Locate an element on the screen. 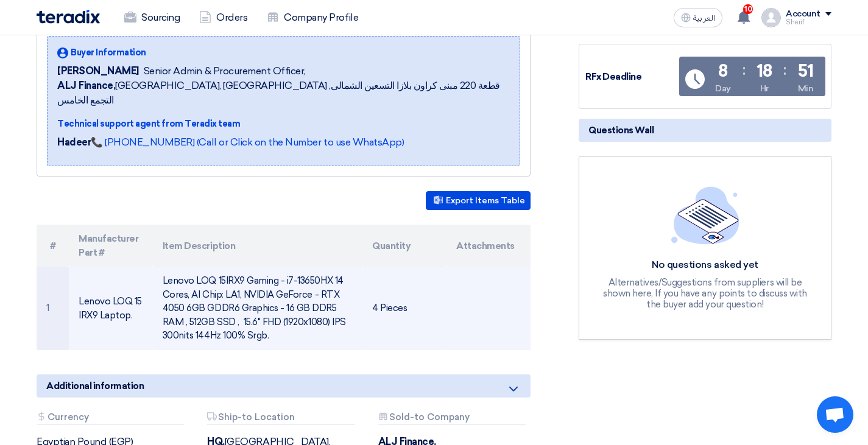  th: Attachments is located at coordinates (489, 246).